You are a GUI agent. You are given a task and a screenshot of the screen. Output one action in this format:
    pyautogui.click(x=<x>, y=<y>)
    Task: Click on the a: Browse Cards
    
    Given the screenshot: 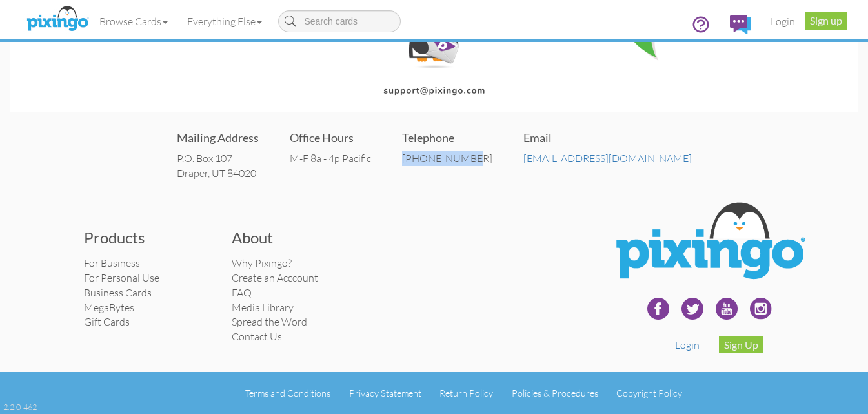 What is the action you would take?
    pyautogui.click(x=133, y=21)
    